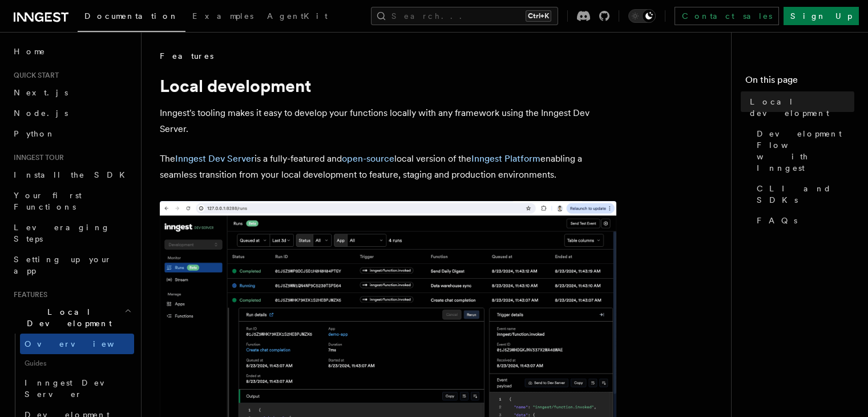 The width and height of the screenshot is (868, 417). I want to click on span: Quick start, so click(33, 75).